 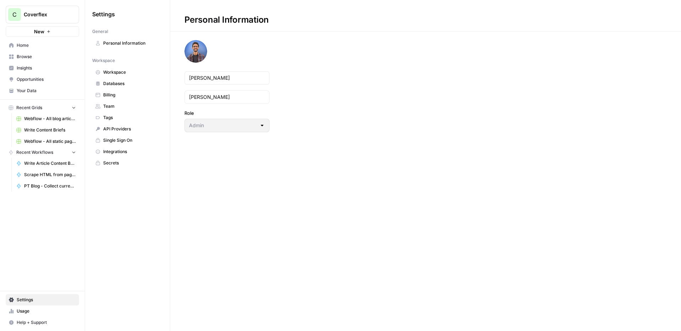 I want to click on a: Workspace, so click(x=127, y=72).